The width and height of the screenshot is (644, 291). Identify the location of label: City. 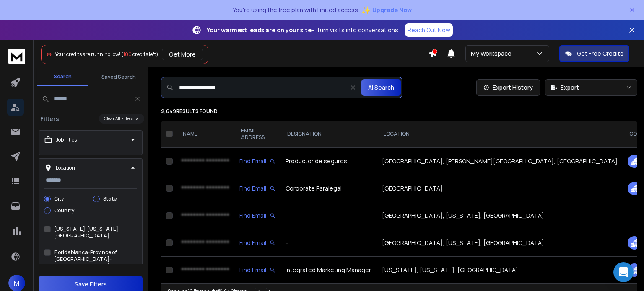
(59, 199).